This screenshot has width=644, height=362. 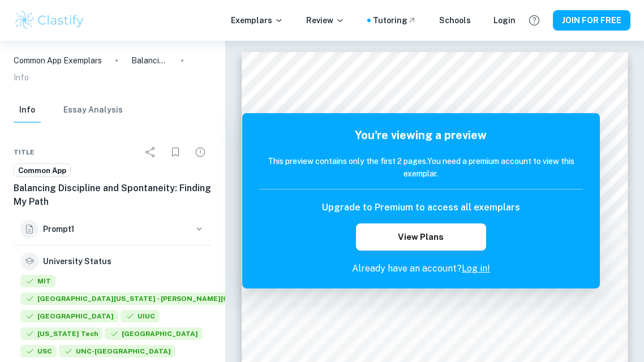 What do you see at coordinates (200, 153) in the screenshot?
I see `div: Report issue` at bounding box center [200, 153].